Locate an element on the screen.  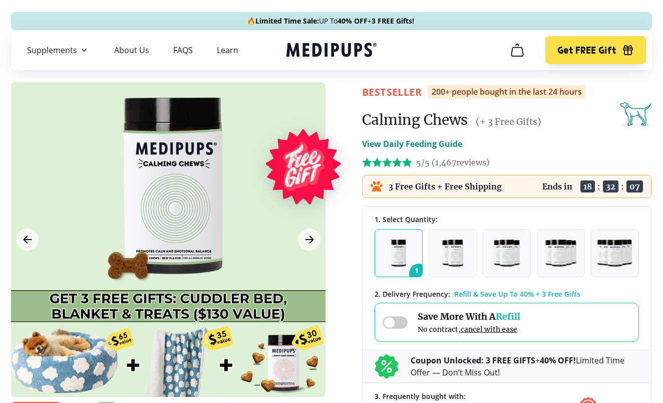
span: Save More With A is located at coordinates (469, 316).